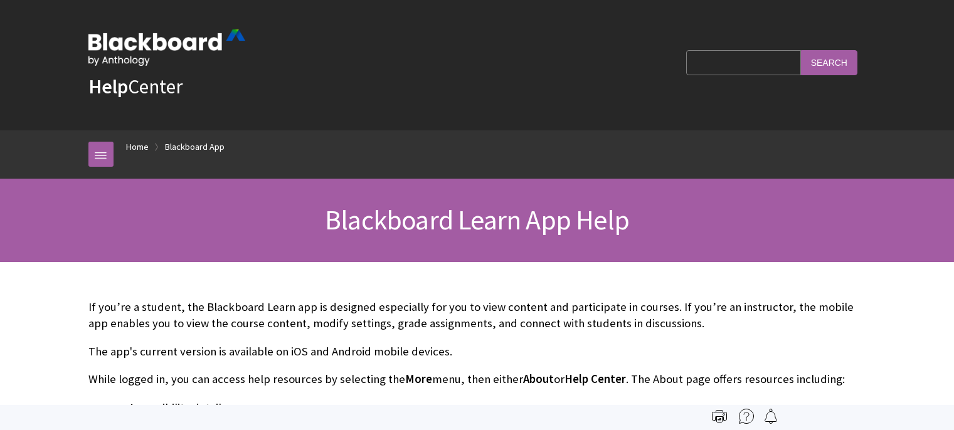  What do you see at coordinates (595, 379) in the screenshot?
I see `span: Help Center` at bounding box center [595, 379].